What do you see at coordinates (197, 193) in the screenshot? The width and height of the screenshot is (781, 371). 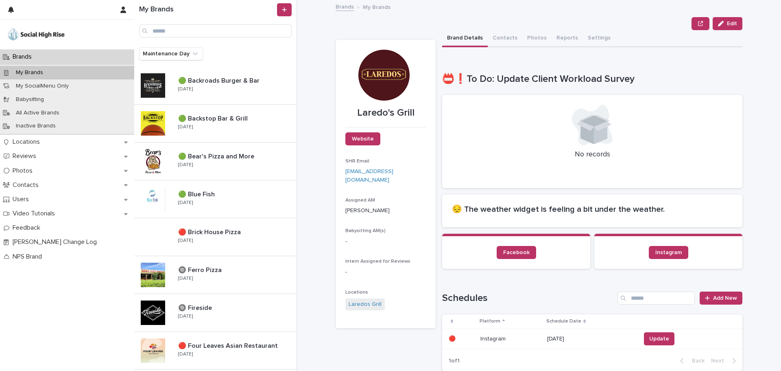 I see `p: 🟢 Blue Fish` at bounding box center [197, 193].